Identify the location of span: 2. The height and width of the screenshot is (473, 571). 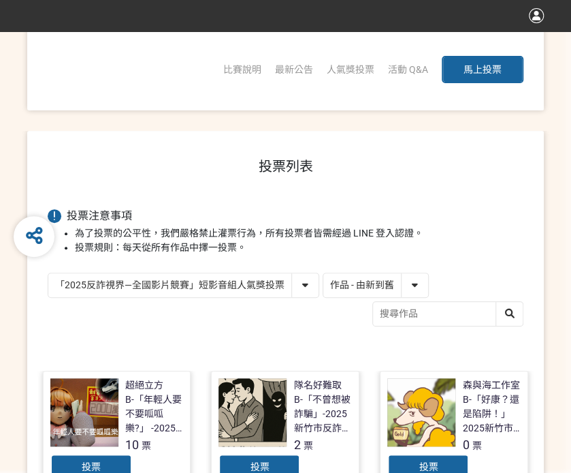
(297, 444).